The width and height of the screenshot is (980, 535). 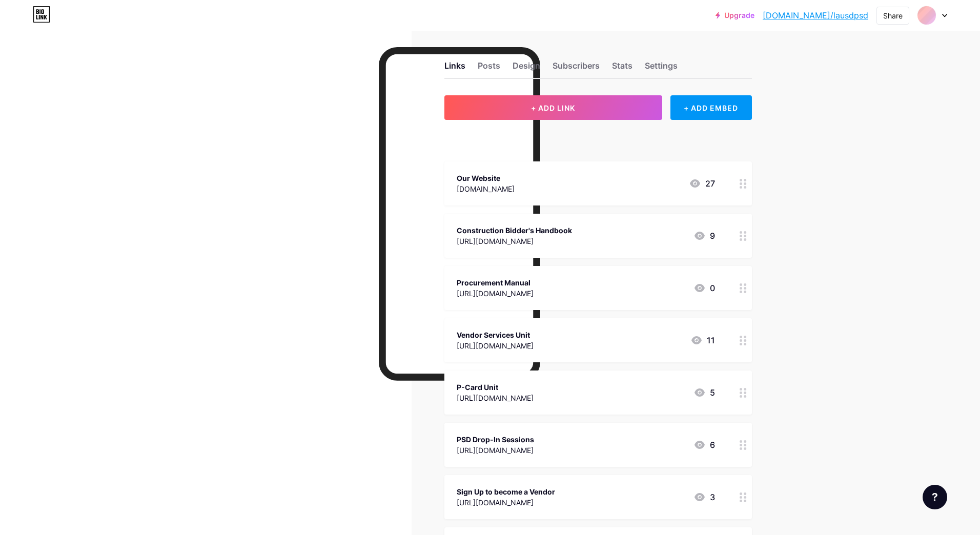 What do you see at coordinates (495, 335) in the screenshot?
I see `div: Vendor Services Unit` at bounding box center [495, 335].